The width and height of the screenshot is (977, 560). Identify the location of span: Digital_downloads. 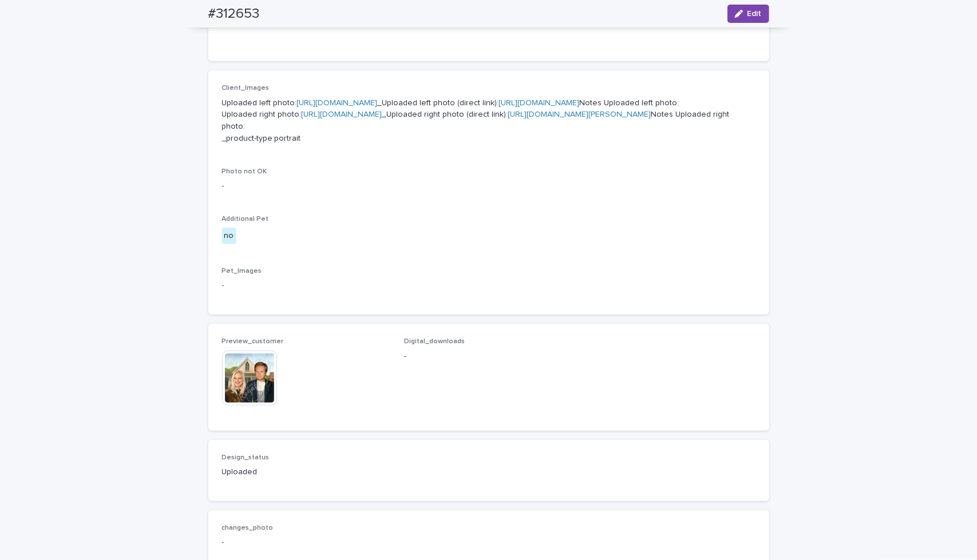
(434, 342).